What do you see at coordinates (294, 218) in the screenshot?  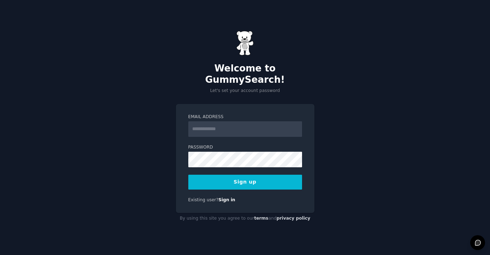 I see `a: privacy policy` at bounding box center [294, 218].